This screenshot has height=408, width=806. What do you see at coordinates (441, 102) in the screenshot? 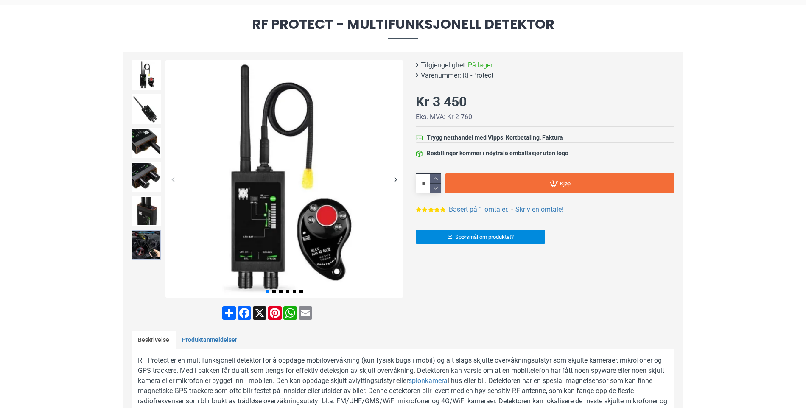
I see `div: Kr 3 450` at bounding box center [441, 102].